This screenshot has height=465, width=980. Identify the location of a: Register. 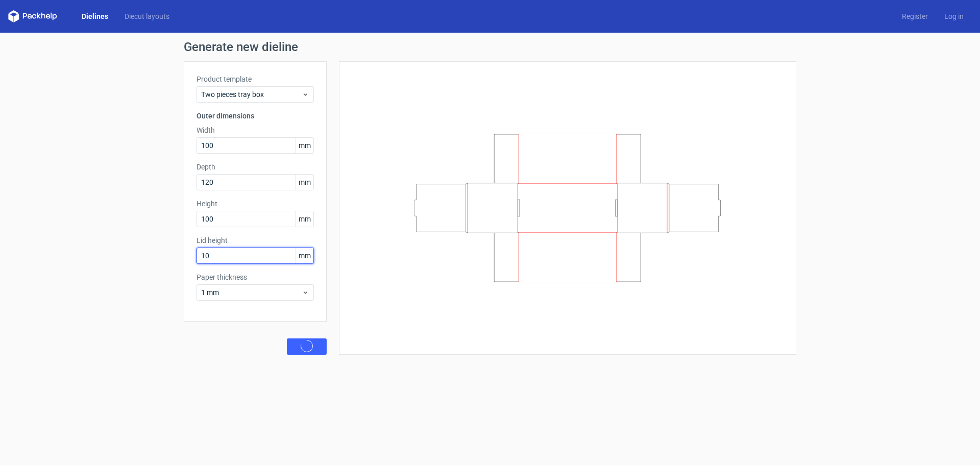
(915, 16).